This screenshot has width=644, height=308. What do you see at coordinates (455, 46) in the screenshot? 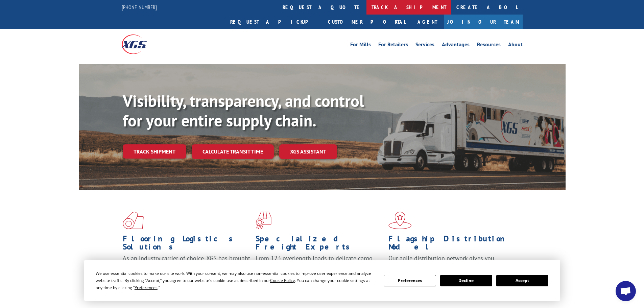
I see `a: Advantages` at bounding box center [455, 46].